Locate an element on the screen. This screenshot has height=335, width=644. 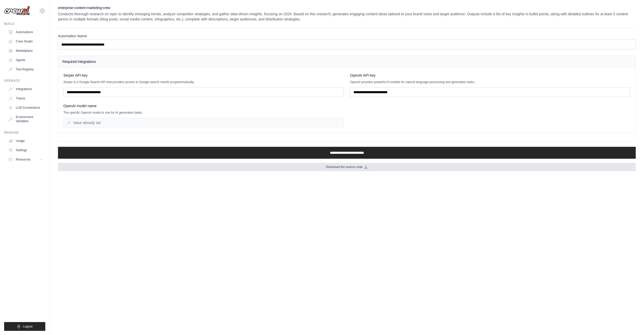
a: Settings is located at coordinates (25, 150).